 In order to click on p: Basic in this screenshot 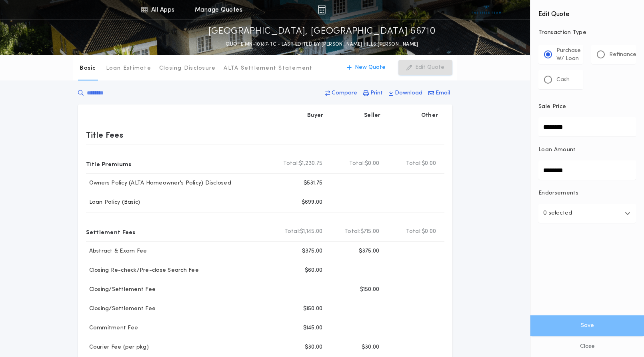, I will do `click(88, 69)`.